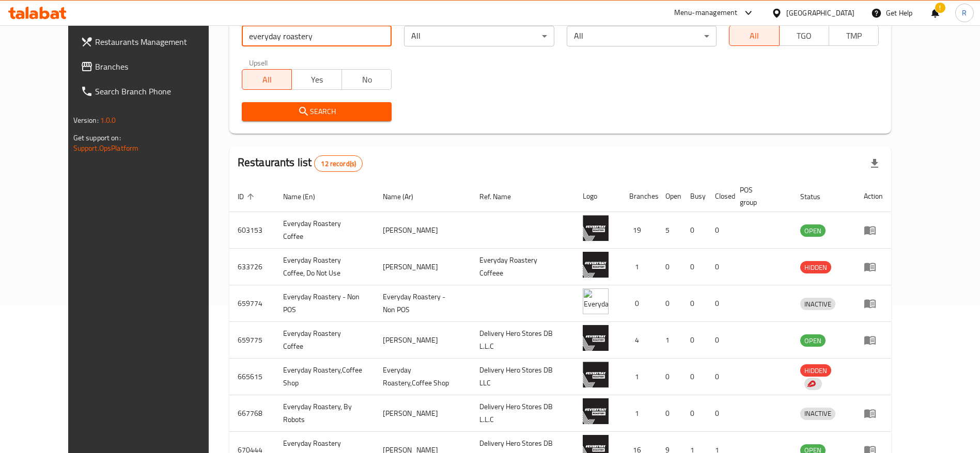  What do you see at coordinates (247, 197) in the screenshot?
I see `span: ID` at bounding box center [247, 197].